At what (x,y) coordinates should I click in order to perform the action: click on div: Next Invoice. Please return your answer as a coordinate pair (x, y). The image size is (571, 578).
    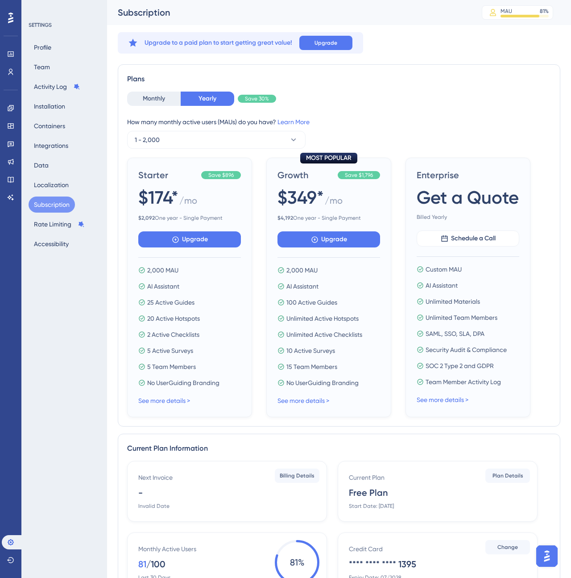
    Looking at the image, I should click on (155, 477).